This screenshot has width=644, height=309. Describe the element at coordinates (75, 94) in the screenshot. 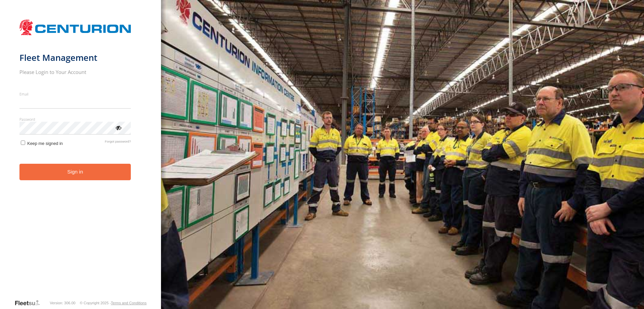

I see `label: Email` at that location.